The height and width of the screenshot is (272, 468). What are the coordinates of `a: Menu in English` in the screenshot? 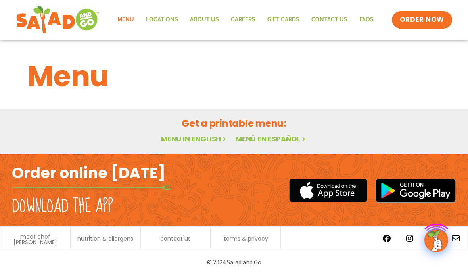 It's located at (194, 138).